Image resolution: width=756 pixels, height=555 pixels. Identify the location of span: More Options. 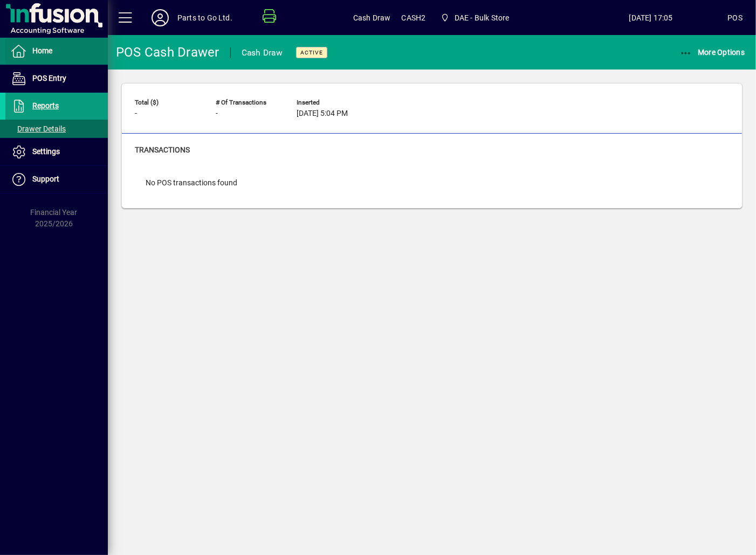
(712, 52).